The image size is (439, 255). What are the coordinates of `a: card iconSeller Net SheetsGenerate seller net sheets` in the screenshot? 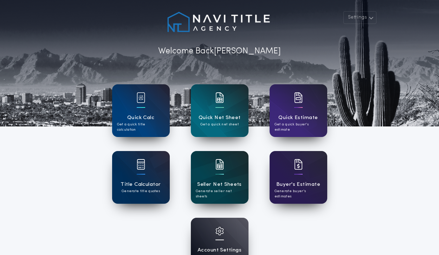 It's located at (220, 178).